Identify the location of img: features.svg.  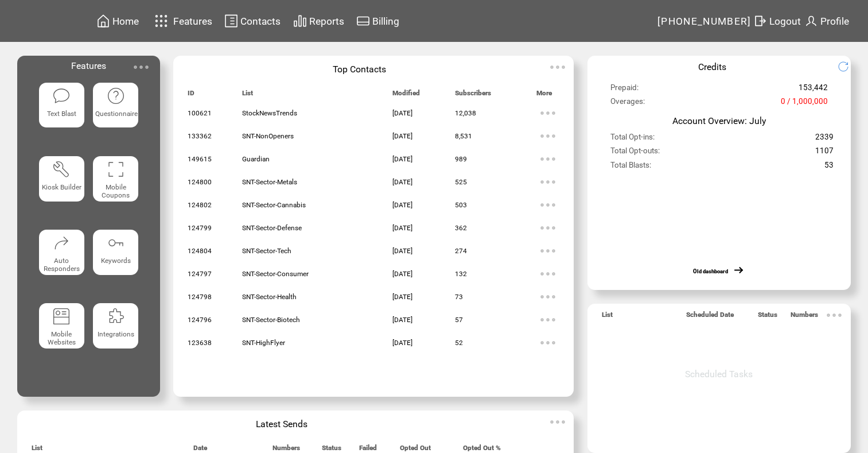
(161, 20).